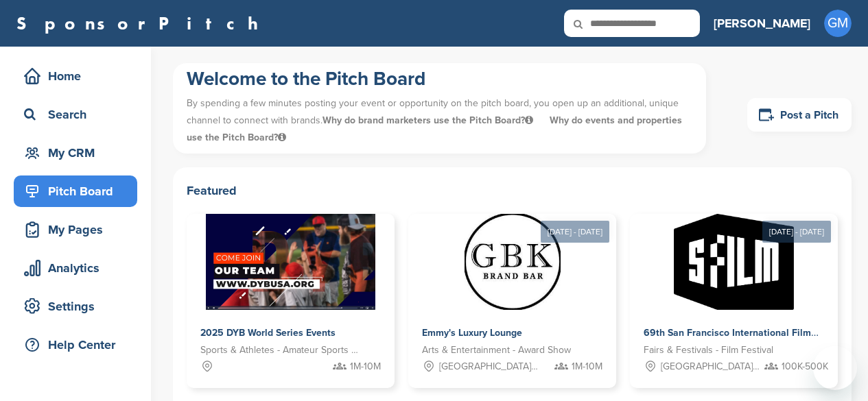 The width and height of the screenshot is (868, 401). What do you see at coordinates (79, 345) in the screenshot?
I see `div: Help Center` at bounding box center [79, 345].